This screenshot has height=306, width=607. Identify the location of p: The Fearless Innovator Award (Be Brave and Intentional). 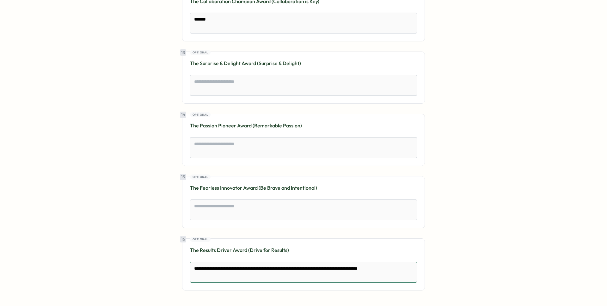
(304, 188).